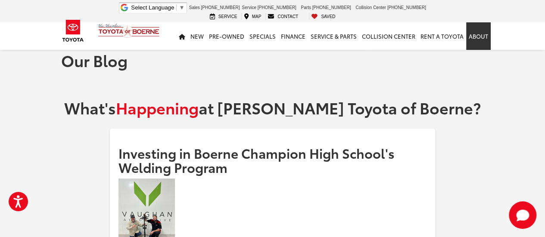 The width and height of the screenshot is (545, 237). I want to click on a: Collision Center, so click(389, 36).